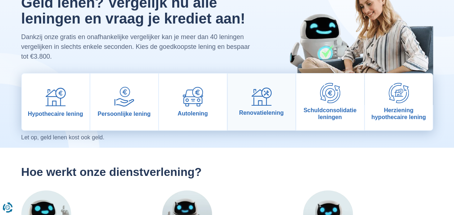 The image size is (454, 215). Describe the element at coordinates (262, 112) in the screenshot. I see `span: Renovatielening` at that location.